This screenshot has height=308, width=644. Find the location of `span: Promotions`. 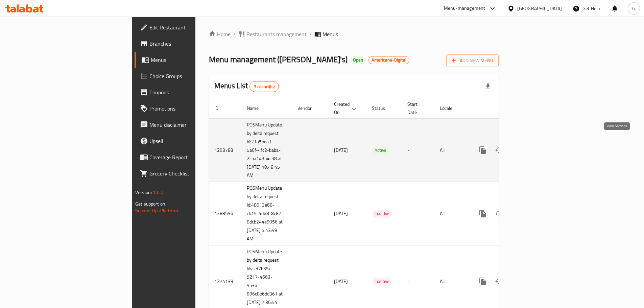

span: Promotions is located at coordinates (192, 108).